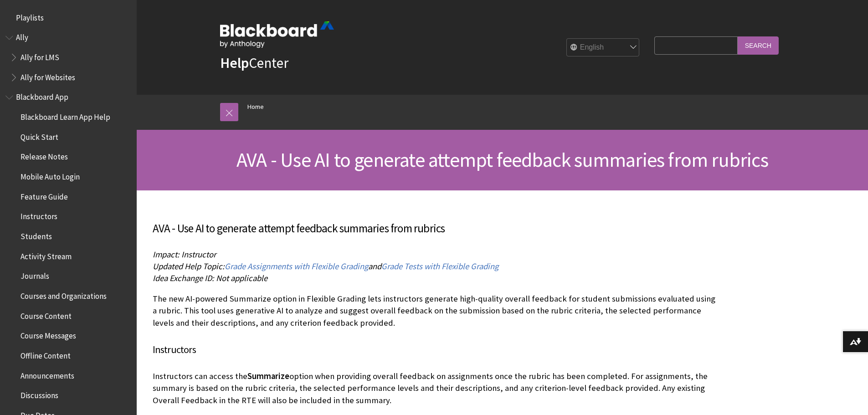 The height and width of the screenshot is (415, 868). What do you see at coordinates (44, 195) in the screenshot?
I see `span: Feature Guide` at bounding box center [44, 195].